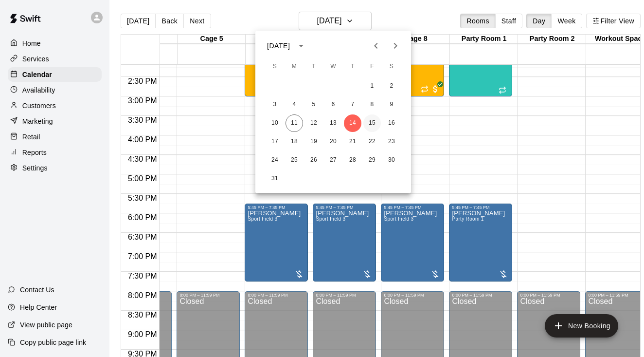 The width and height of the screenshot is (644, 357). Describe the element at coordinates (353, 160) in the screenshot. I see `button: 28` at that location.